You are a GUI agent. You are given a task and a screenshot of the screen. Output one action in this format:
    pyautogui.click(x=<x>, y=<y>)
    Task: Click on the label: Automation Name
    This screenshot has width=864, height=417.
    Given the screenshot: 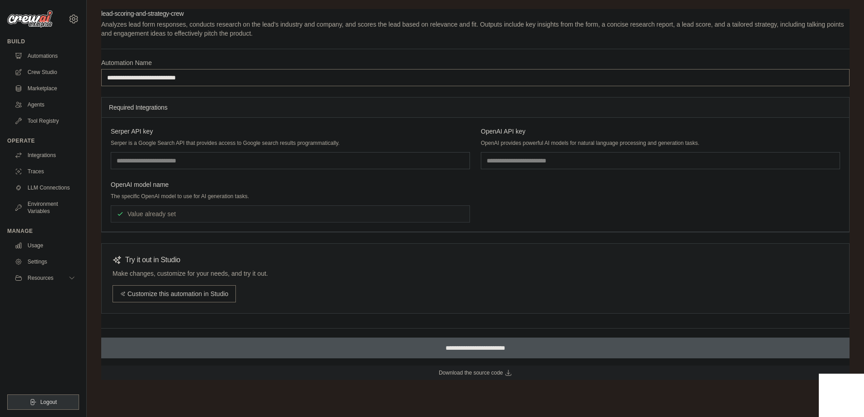 What is the action you would take?
    pyautogui.click(x=475, y=63)
    